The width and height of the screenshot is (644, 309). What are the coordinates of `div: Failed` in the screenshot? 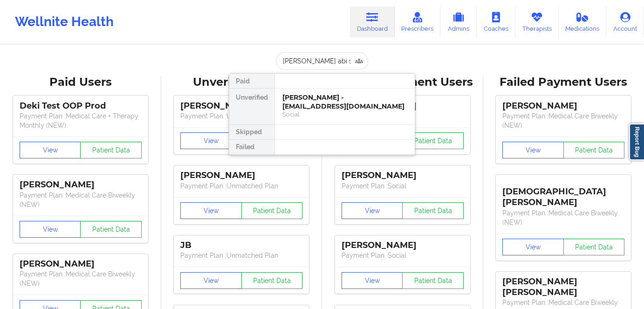 It's located at (251, 148).